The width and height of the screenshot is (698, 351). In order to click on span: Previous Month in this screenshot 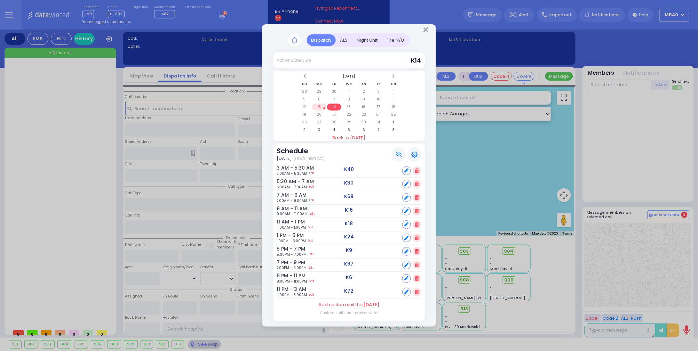, I will do `click(304, 76)`.